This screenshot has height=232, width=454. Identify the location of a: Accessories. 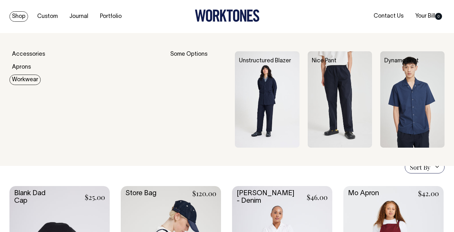
(28, 54).